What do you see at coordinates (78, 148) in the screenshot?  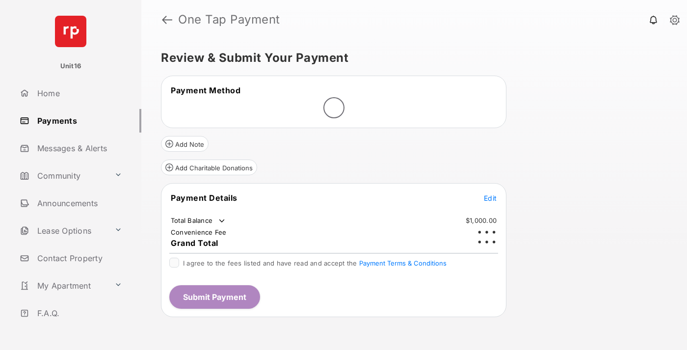 I see `a: Messages & Alerts` at bounding box center [78, 148].